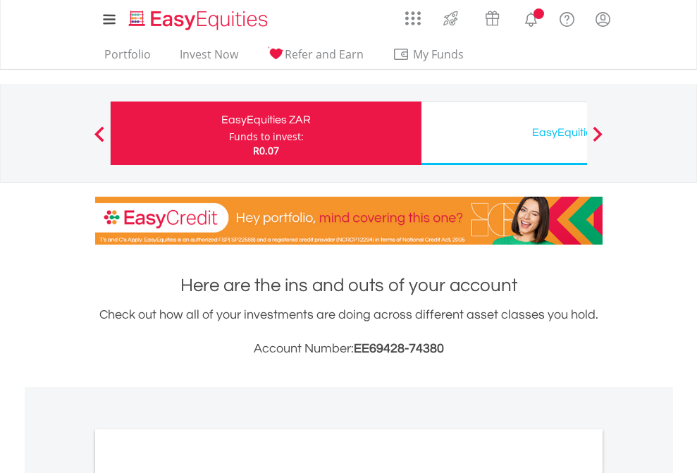 The height and width of the screenshot is (473, 697). What do you see at coordinates (315, 58) in the screenshot?
I see `a: Refer and Earn` at bounding box center [315, 58].